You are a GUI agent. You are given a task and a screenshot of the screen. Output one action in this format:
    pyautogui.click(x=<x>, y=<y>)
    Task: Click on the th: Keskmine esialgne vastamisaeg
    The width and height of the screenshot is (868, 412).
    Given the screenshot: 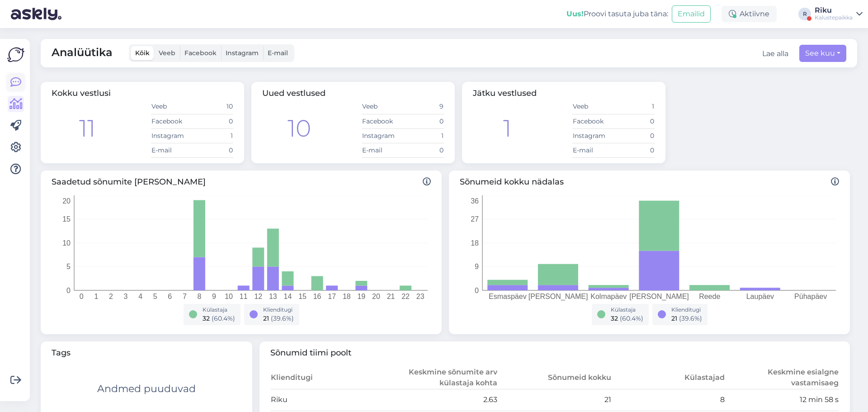 What is the action you would take?
    pyautogui.click(x=782, y=378)
    